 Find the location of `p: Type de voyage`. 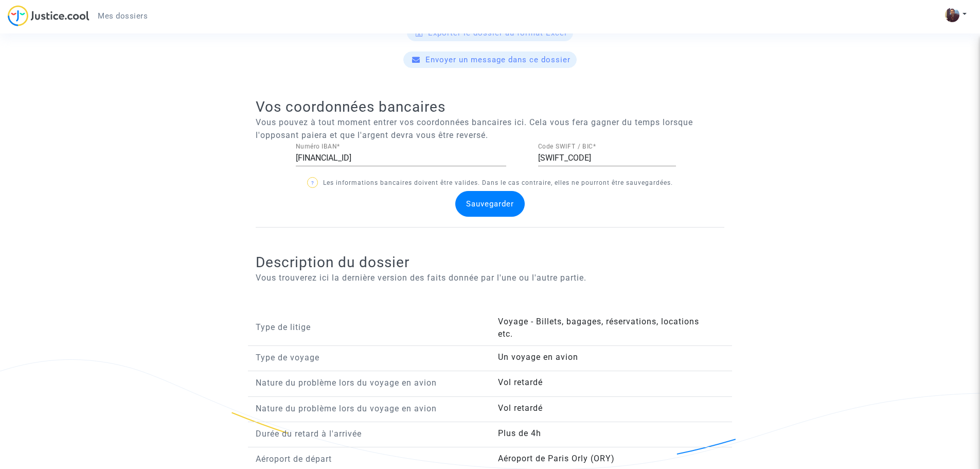

p: Type de voyage is located at coordinates (369, 357).